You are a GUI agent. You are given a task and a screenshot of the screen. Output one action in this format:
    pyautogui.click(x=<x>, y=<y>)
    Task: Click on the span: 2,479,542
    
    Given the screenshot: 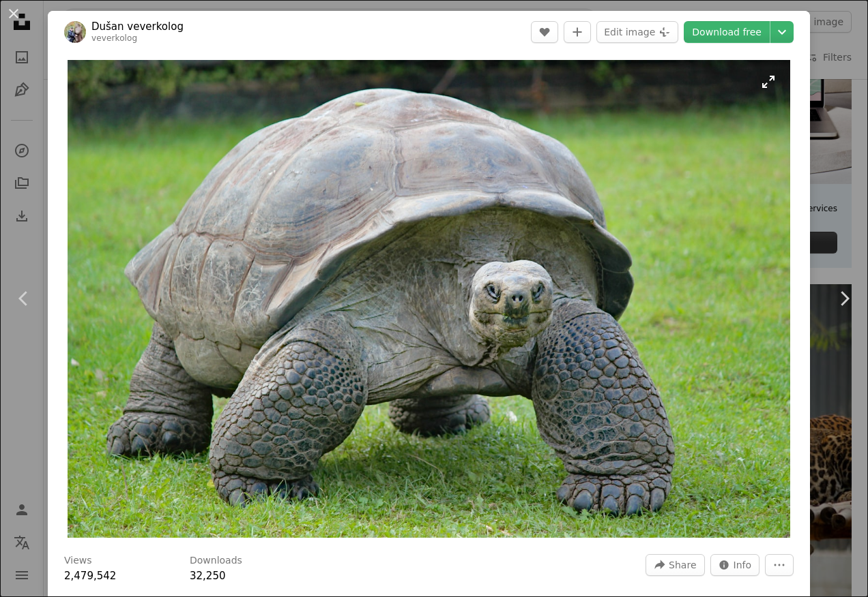 What is the action you would take?
    pyautogui.click(x=90, y=576)
    